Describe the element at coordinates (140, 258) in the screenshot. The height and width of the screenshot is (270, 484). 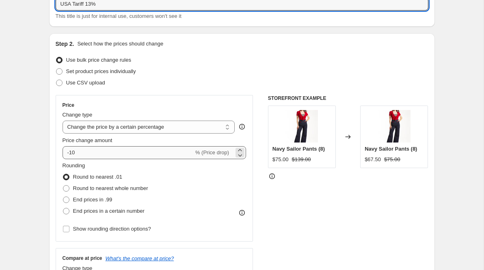
I see `button: What's the compare at price?` at that location.